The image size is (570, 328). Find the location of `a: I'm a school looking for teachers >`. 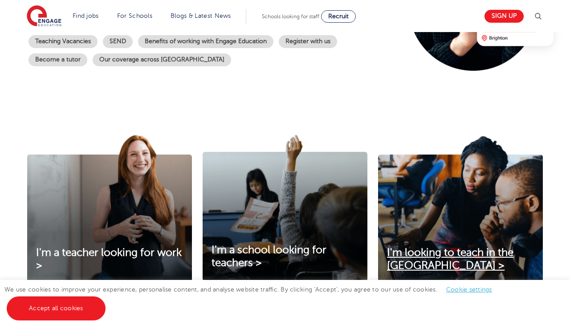

a: I'm a school looking for teachers > is located at coordinates (285, 257).